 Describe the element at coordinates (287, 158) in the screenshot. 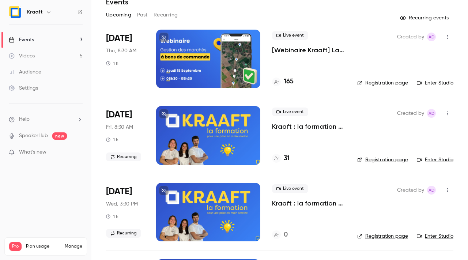

I see `h4: 31` at that location.